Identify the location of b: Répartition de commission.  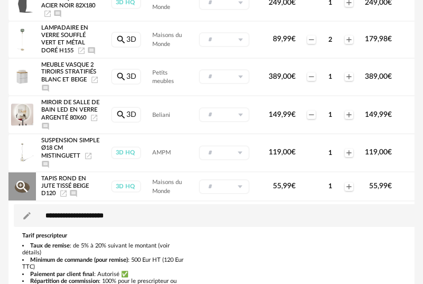
(65, 281).